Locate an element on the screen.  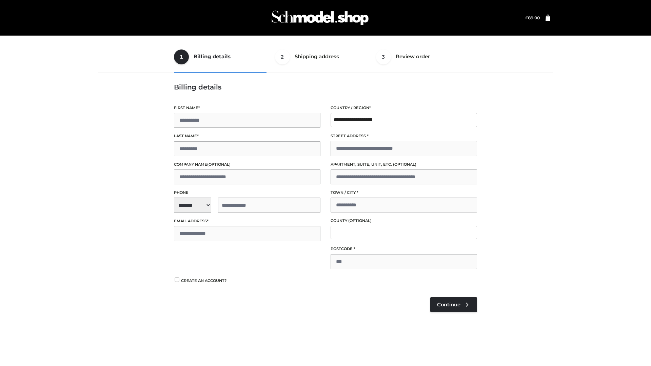
label: Phone is located at coordinates (247, 193).